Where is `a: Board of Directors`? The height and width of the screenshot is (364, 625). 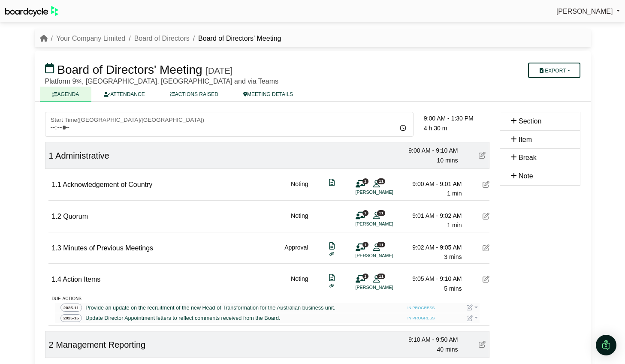 a: Board of Directors is located at coordinates (162, 38).